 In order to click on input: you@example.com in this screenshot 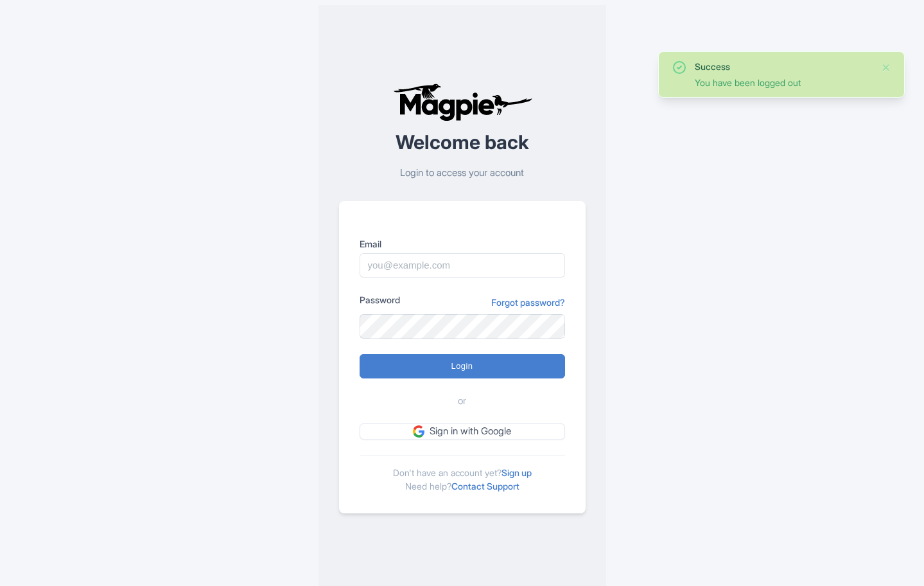, I will do `click(463, 266)`.